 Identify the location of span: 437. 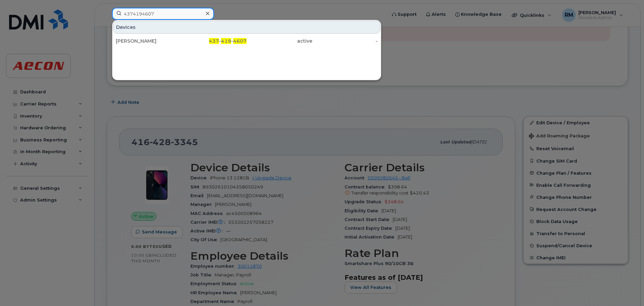
(214, 41).